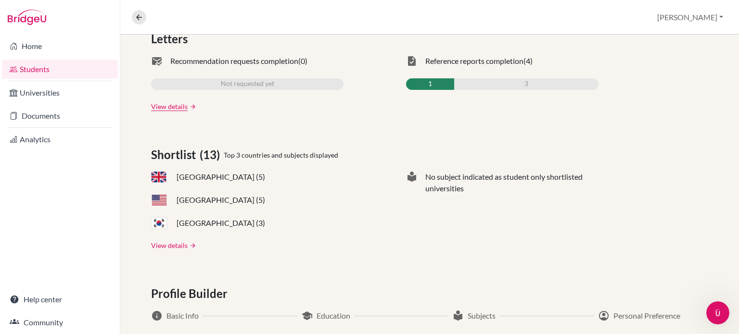 The width and height of the screenshot is (739, 334). Describe the element at coordinates (60, 140) in the screenshot. I see `a: Analytics` at that location.